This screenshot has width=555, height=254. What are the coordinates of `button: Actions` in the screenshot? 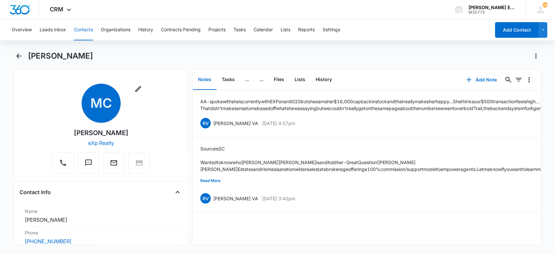 It's located at (536, 56).